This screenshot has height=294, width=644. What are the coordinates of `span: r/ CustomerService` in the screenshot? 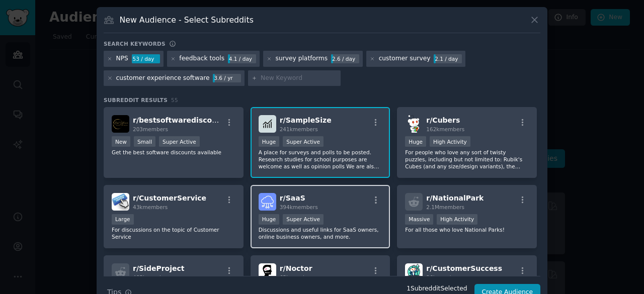 It's located at (169, 198).